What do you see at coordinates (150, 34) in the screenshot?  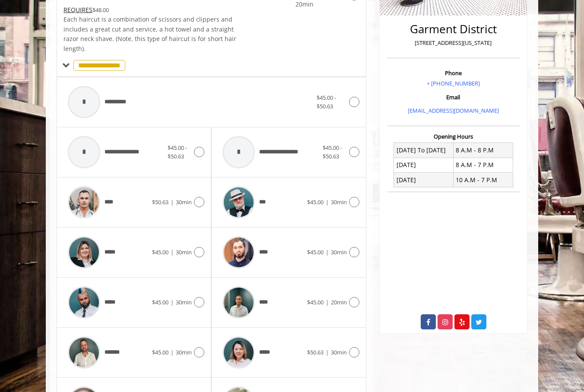 I see `span: Each haircut is a combination of scissors and clippers and includes a great cut and service, a ho...` at bounding box center [150, 34].